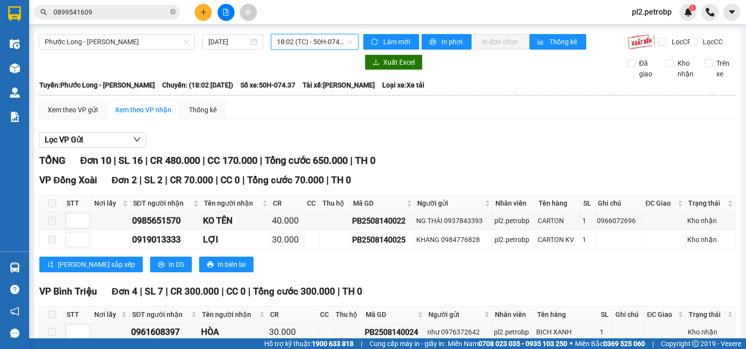 This screenshot has height=349, width=746. Describe the element at coordinates (693, 8) in the screenshot. I see `sup: 1` at that location.